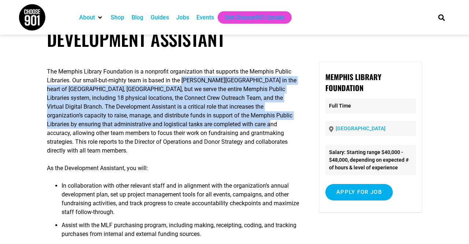 The width and height of the screenshot is (469, 244). What do you see at coordinates (370, 106) in the screenshot?
I see `p: Full Time` at bounding box center [370, 106].